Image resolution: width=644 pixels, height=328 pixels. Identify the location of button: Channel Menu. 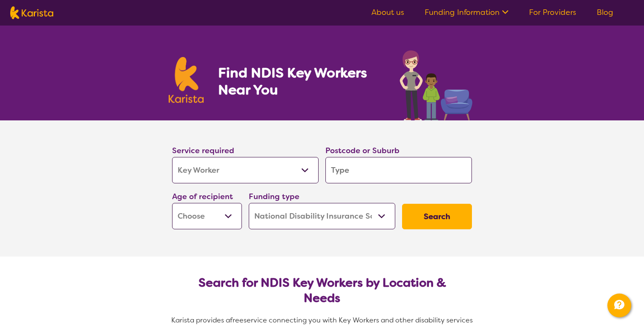
(619, 306).